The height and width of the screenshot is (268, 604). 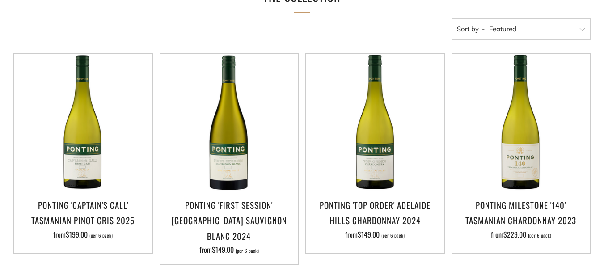 I want to click on span: $199.00, so click(x=76, y=234).